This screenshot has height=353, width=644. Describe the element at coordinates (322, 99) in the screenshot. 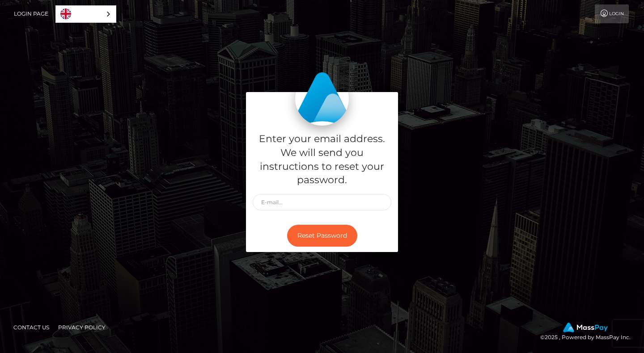

I see `img: MassPay Login` at that location.